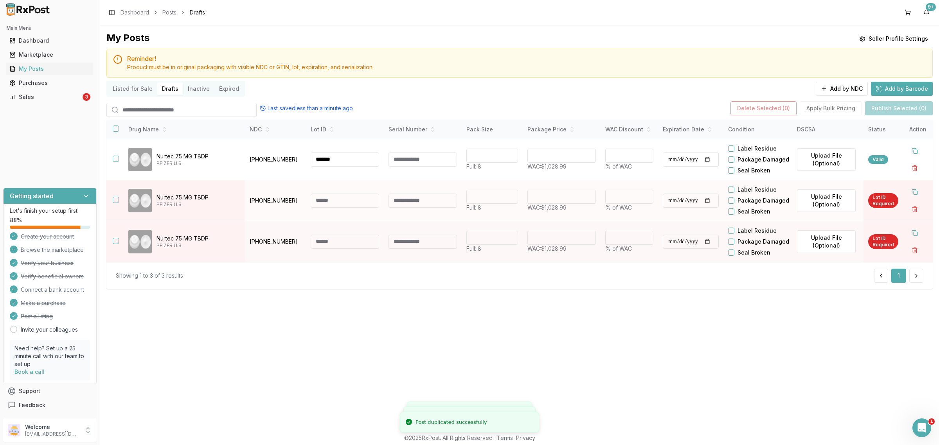 The height and width of the screenshot is (445, 939). I want to click on button: Marketplace, so click(50, 55).